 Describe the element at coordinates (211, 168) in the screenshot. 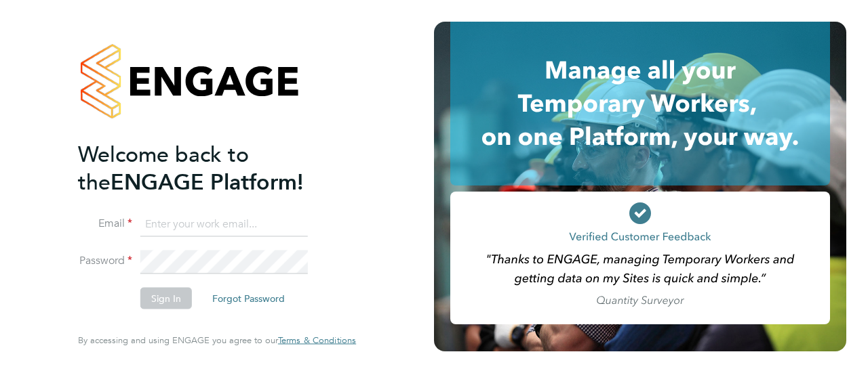

I see `h2: ENGAGE Platform!` at that location.